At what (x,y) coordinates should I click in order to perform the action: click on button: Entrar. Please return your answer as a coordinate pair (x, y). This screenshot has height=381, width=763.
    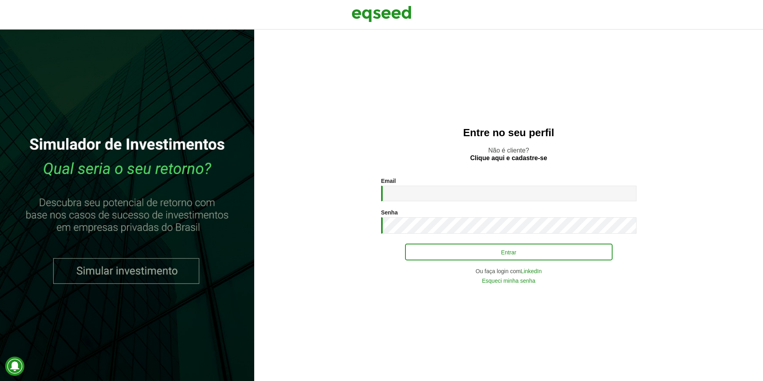
    Looking at the image, I should click on (509, 252).